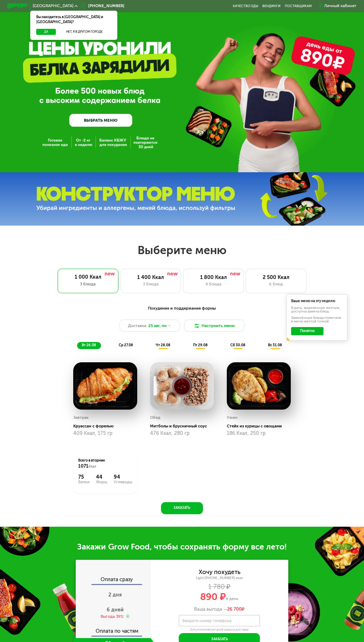 Image resolution: width=364 pixels, height=642 pixels. I want to click on div: Оплата сразу, so click(113, 580).